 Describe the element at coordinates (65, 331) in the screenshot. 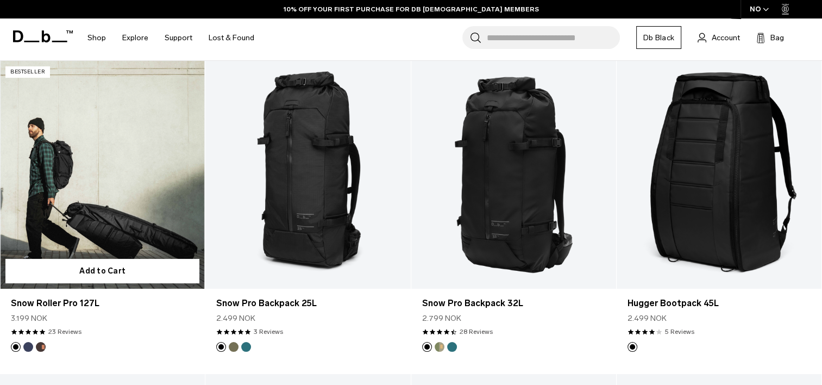

I see `a: 23 reviews` at that location.